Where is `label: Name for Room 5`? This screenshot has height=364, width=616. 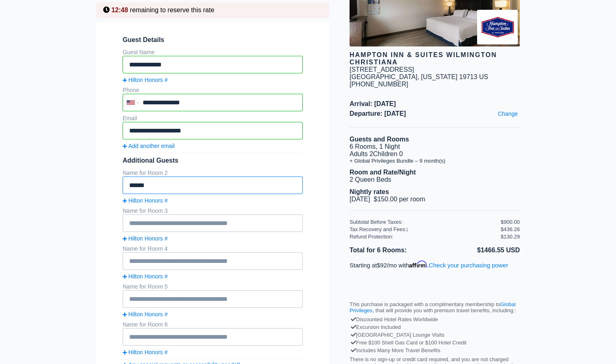 label: Name for Room 5 is located at coordinates (145, 287).